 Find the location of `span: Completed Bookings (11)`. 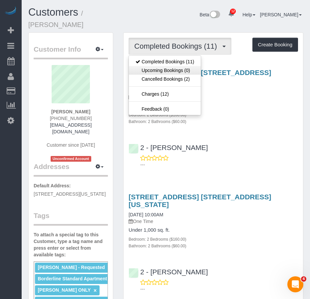

span: Completed Bookings (11) is located at coordinates (177, 46).